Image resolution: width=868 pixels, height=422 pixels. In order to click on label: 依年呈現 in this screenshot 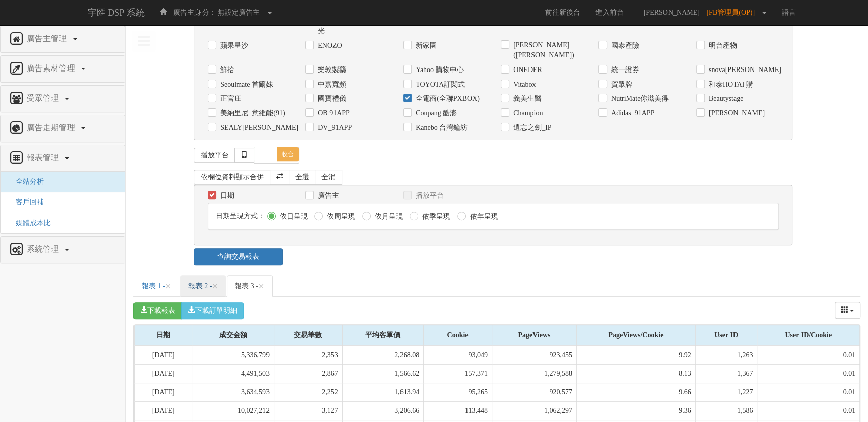, I will do `click(483, 216)`.